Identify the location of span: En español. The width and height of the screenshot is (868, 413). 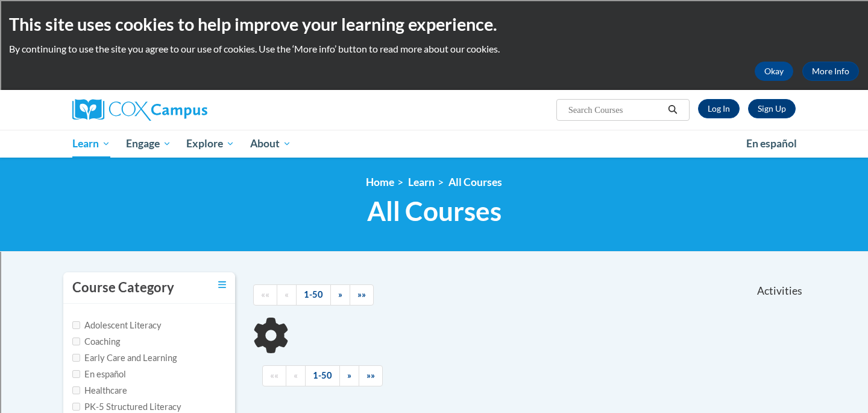
(772, 143).